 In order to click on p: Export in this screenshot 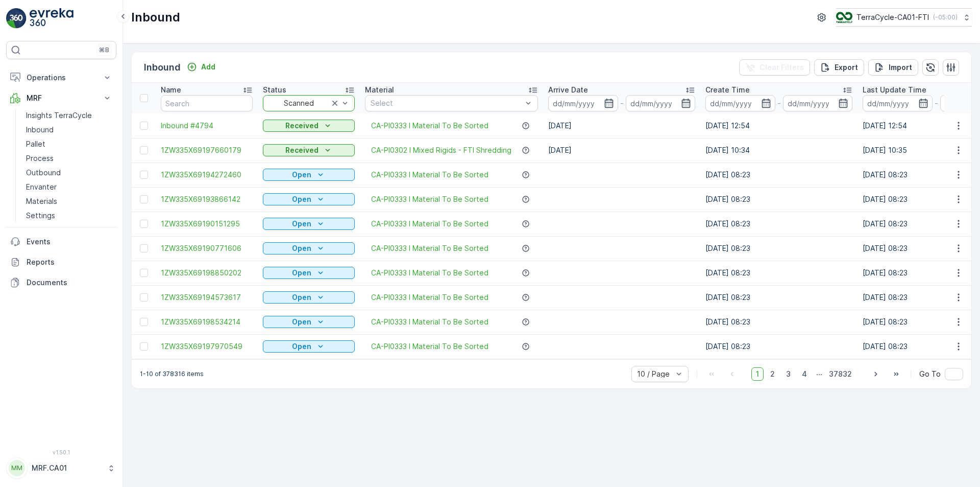, I will do `click(847, 67)`.